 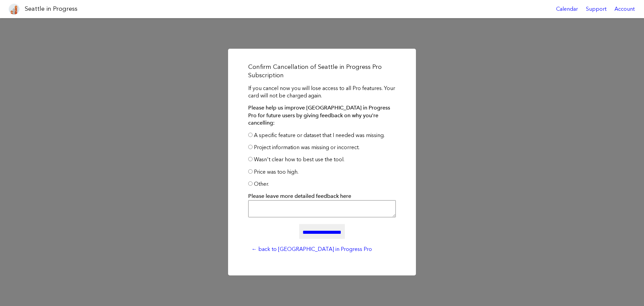 I want to click on label: A specific feature or dataset that I needed was missing., so click(x=319, y=135).